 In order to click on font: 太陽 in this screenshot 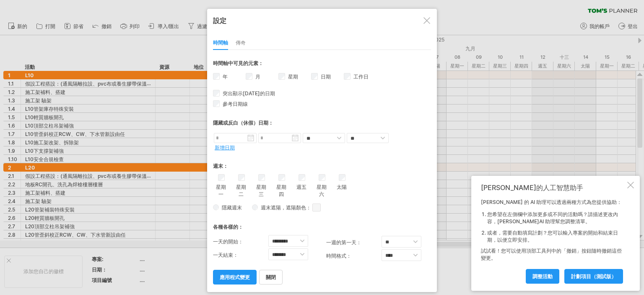, I will do `click(341, 187)`.